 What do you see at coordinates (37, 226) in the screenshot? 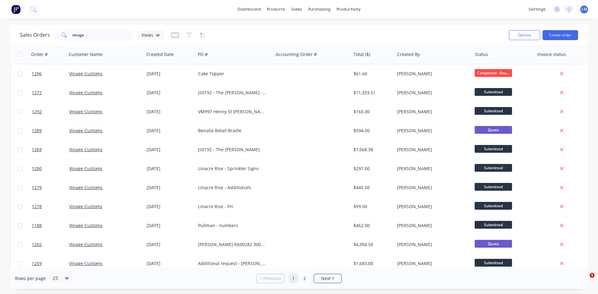
I see `span: 1188` at bounding box center [37, 226].